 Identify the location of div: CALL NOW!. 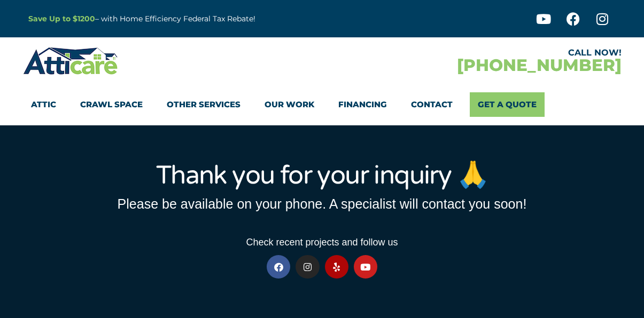
(472, 53).